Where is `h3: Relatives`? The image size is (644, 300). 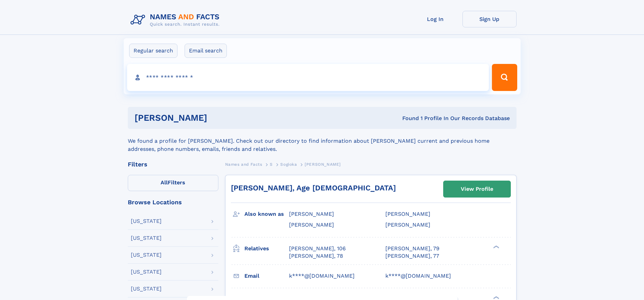
h3: Relatives is located at coordinates (267, 248).